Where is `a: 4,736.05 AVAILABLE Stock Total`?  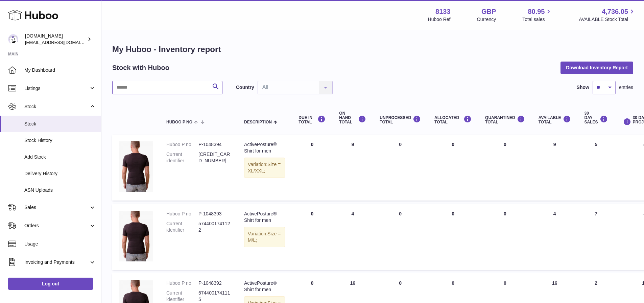 a: 4,736.05 AVAILABLE Stock Total is located at coordinates (607, 15).